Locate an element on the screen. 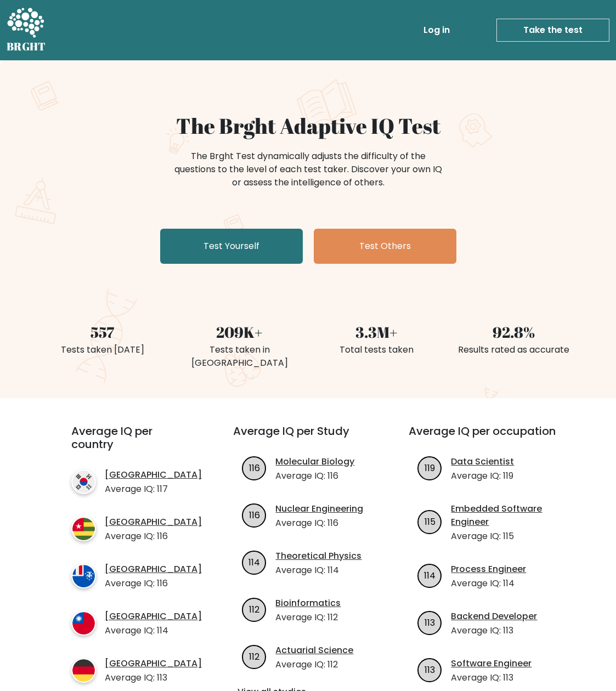 This screenshot has height=691, width=616. div: The Brght Test dynamically adjusts the difficulty of the questions to the level of each test take... is located at coordinates (308, 169).